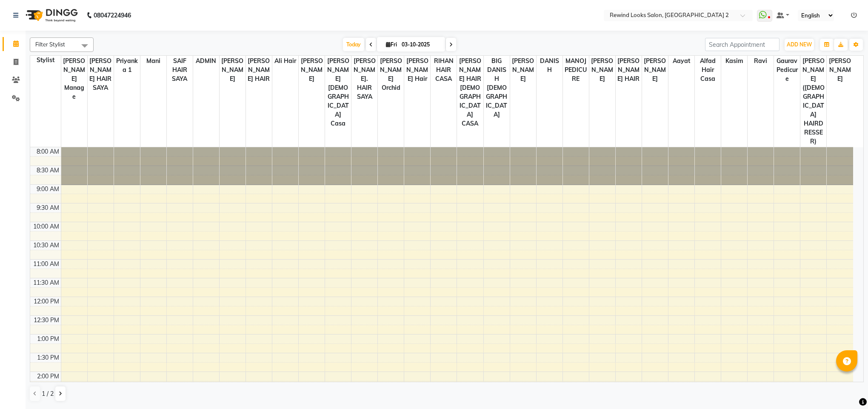 The height and width of the screenshot is (409, 868). What do you see at coordinates (354, 44) in the screenshot?
I see `span: Today` at bounding box center [354, 44].